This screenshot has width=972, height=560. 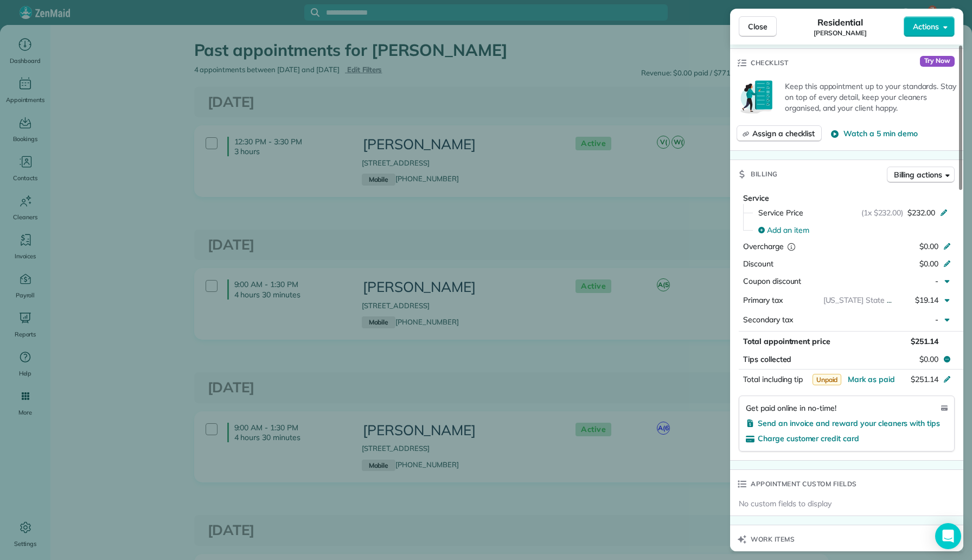 I want to click on button: Service Price(1x $232.00)$232.00, so click(x=853, y=212).